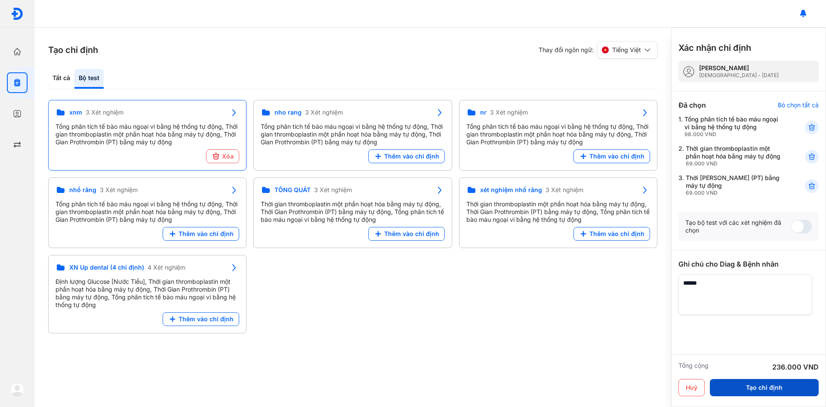  Describe the element at coordinates (222, 156) in the screenshot. I see `button: Xóa` at that location.